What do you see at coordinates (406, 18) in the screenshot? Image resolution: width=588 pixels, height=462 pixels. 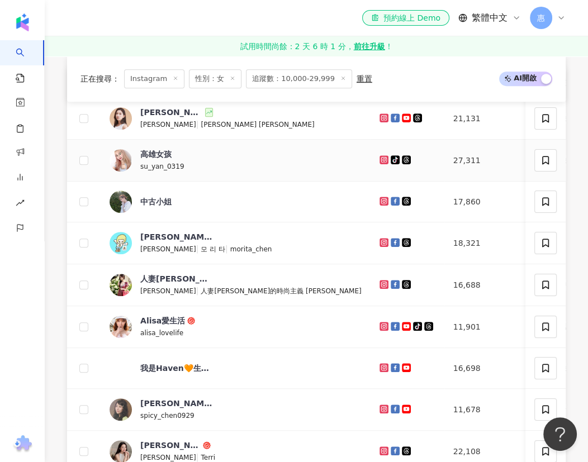 I see `a: 預約線上 Demo` at bounding box center [406, 18].